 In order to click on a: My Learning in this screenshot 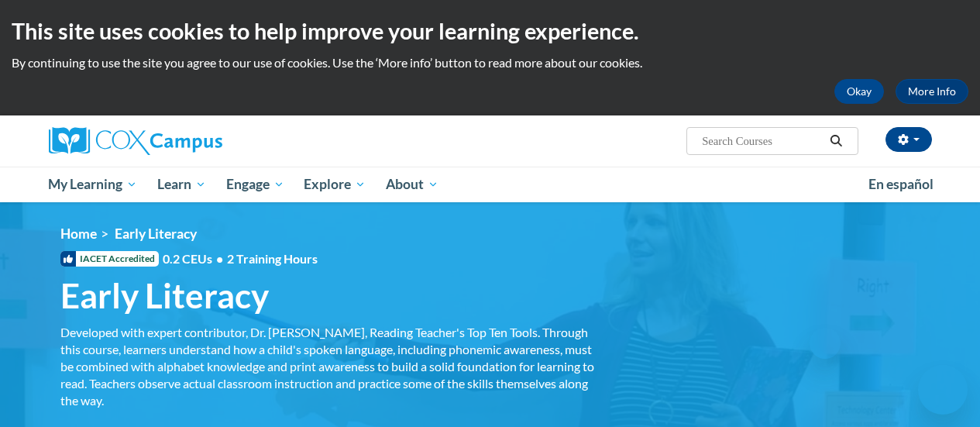, I will do `click(93, 185)`.